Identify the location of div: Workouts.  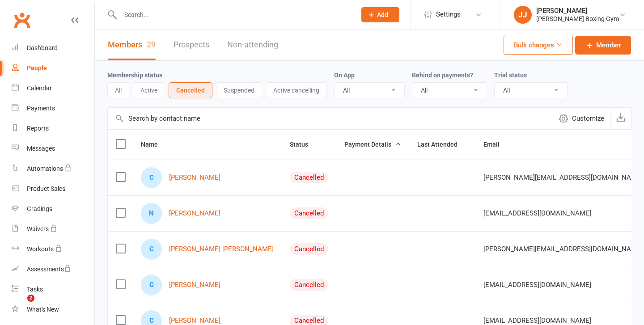
(40, 249).